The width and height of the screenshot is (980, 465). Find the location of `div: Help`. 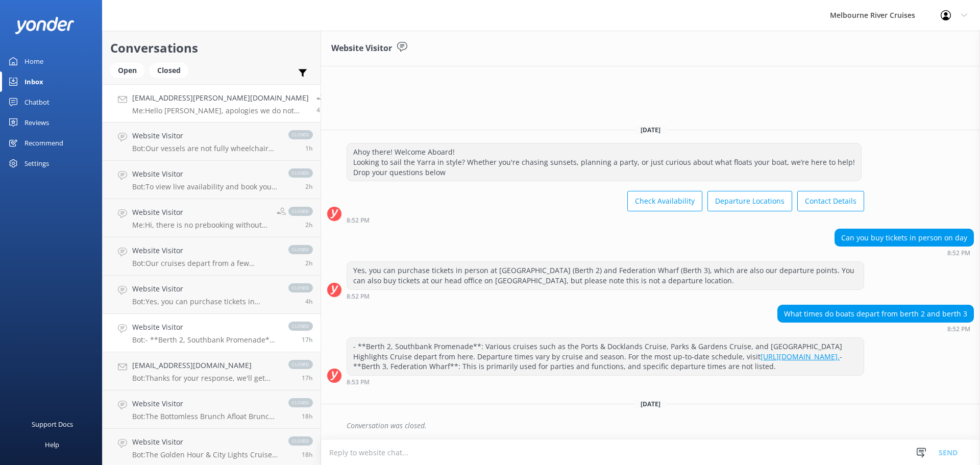

div: Help is located at coordinates (52, 445).